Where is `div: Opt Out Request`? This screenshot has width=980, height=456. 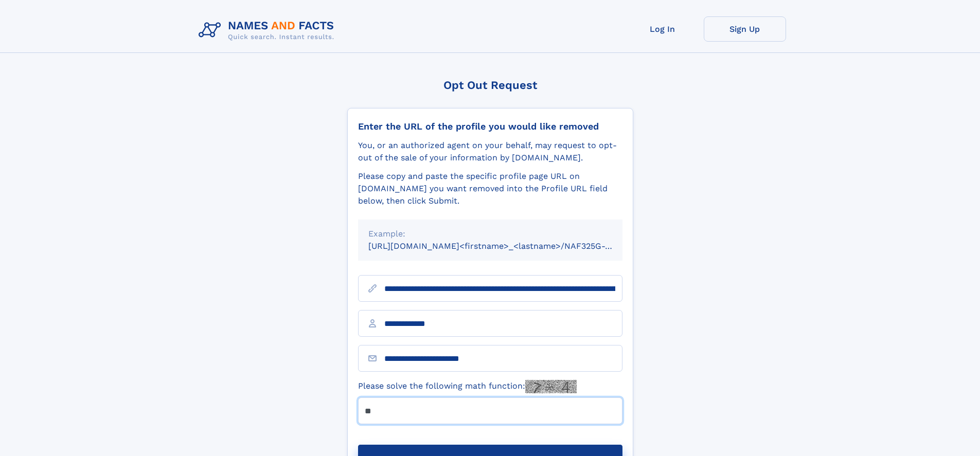 div: Opt Out Request is located at coordinates (490, 85).